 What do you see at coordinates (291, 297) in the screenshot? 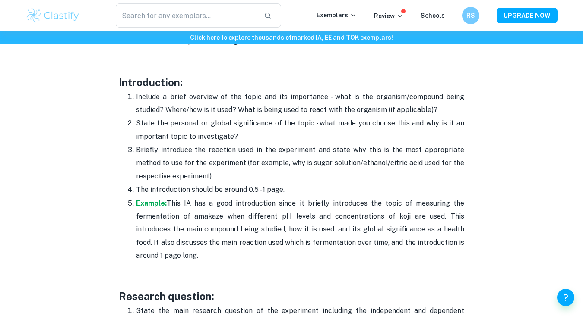
I see `h3: Research question:` at bounding box center [291, 297].